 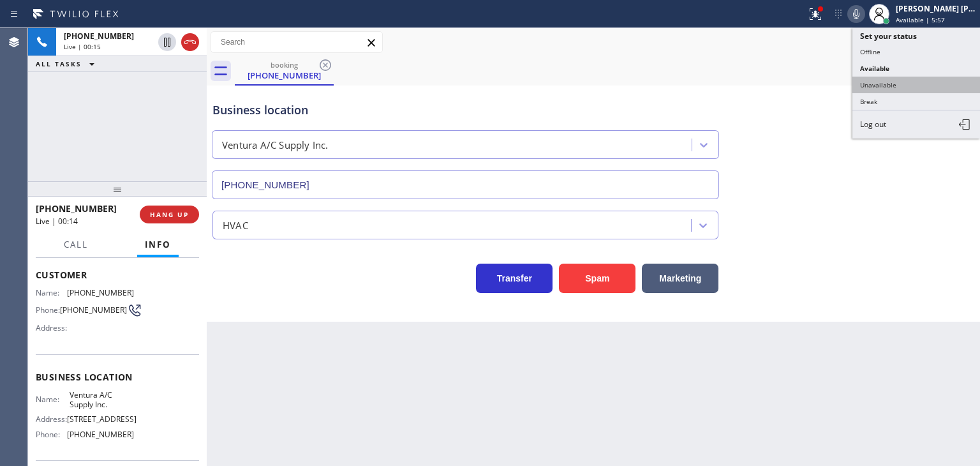 What do you see at coordinates (169, 214) in the screenshot?
I see `span: HANG UP` at bounding box center [169, 214].